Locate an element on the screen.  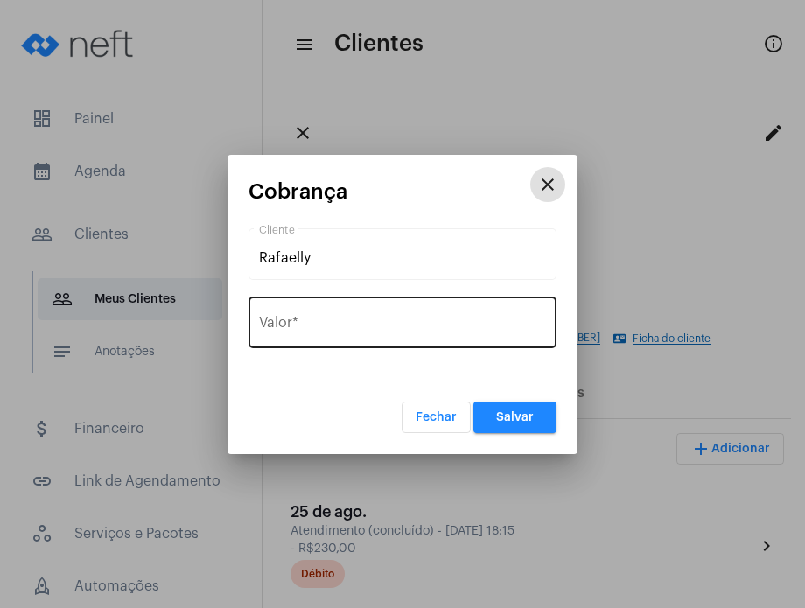
input: Valor is located at coordinates (403, 326).